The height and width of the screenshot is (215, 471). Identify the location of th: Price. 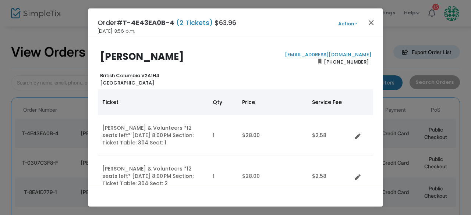
(273, 102).